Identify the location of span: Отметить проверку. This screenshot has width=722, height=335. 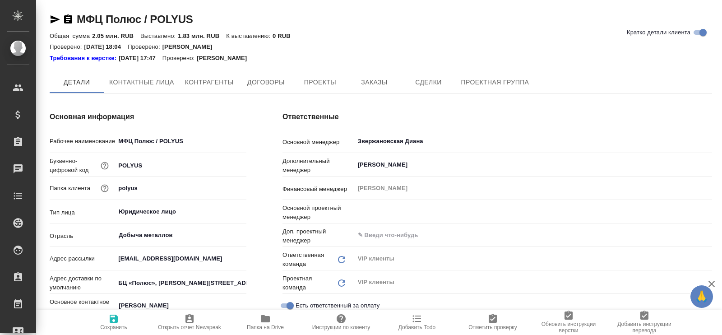
(493, 327).